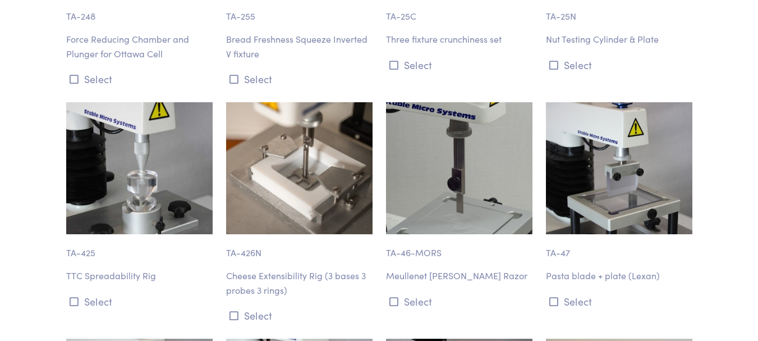 The height and width of the screenshot is (341, 758). I want to click on p: Force Reducing Chamber and Plunger for Ottawa Cell, so click(139, 46).